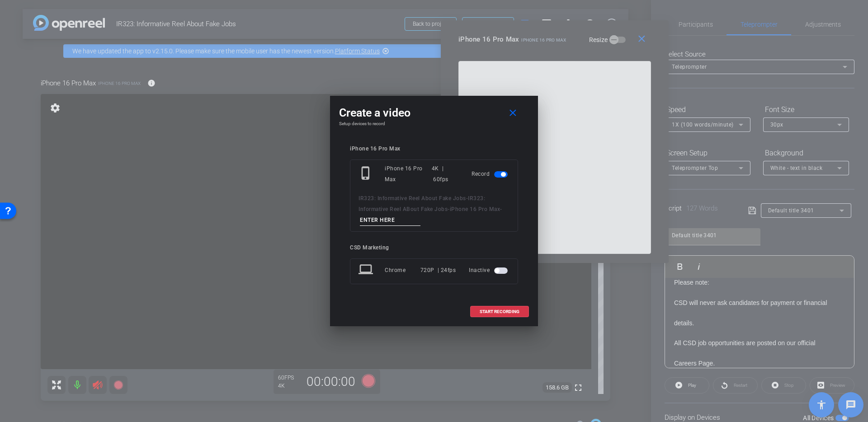  What do you see at coordinates (475, 209) in the screenshot?
I see `span: iPhone 16 Pro Max` at bounding box center [475, 209].